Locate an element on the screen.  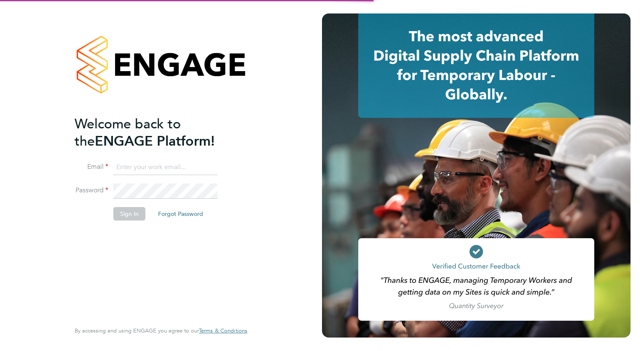
span: Terms & Conditions is located at coordinates (223, 331).